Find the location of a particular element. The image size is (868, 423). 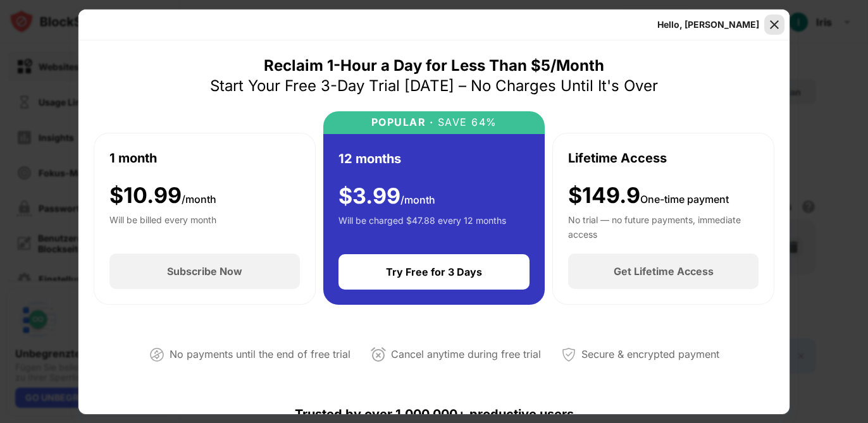

img: not-paying is located at coordinates (157, 354).